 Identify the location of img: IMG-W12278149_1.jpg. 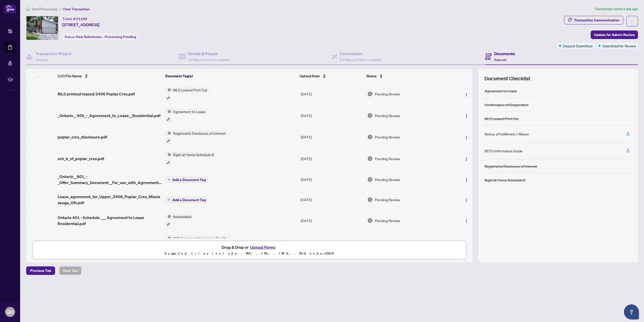
(42, 28).